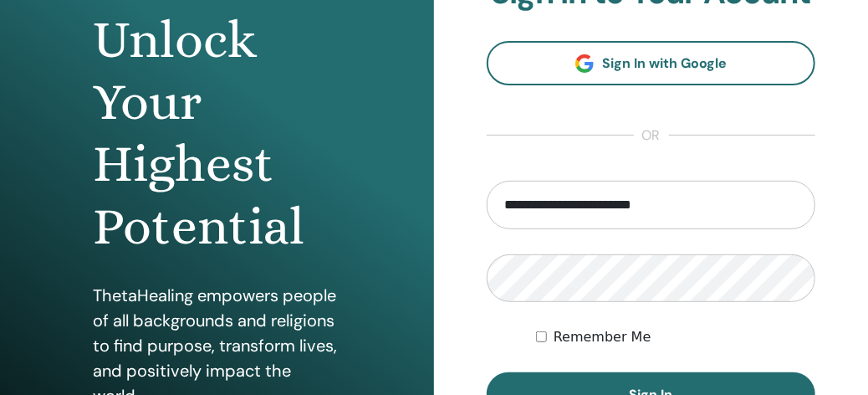  Describe the element at coordinates (676, 338) in the screenshot. I see `div: Keep me authenticated indefinitely or until I manually logout` at that location.